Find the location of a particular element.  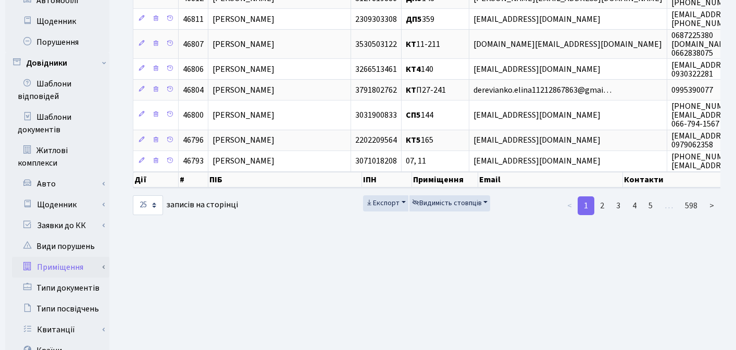

a: Квитанції is located at coordinates (60, 330).